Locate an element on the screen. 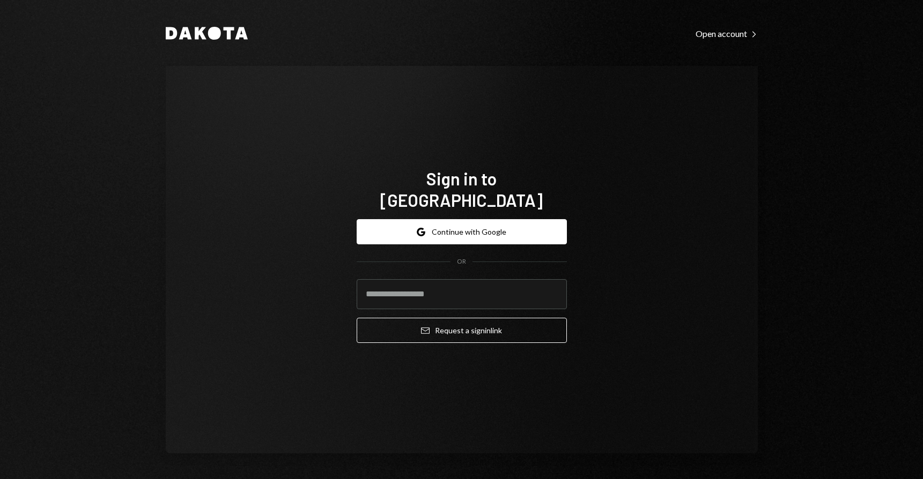 This screenshot has width=923, height=479. div: Open account is located at coordinates (726, 34).